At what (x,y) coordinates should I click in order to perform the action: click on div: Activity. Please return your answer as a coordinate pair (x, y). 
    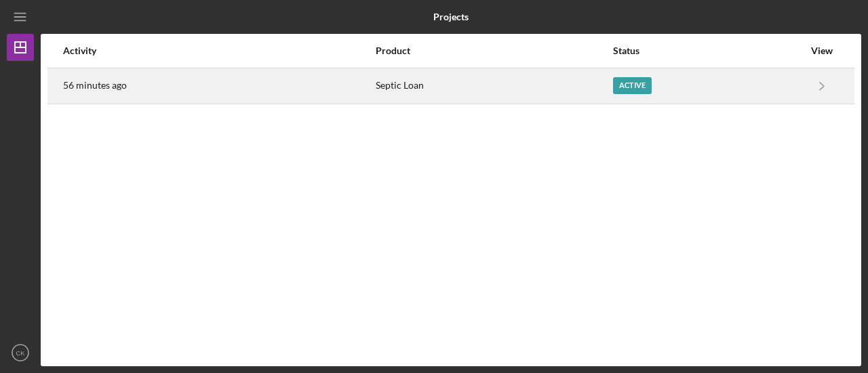
    Looking at the image, I should click on (218, 51).